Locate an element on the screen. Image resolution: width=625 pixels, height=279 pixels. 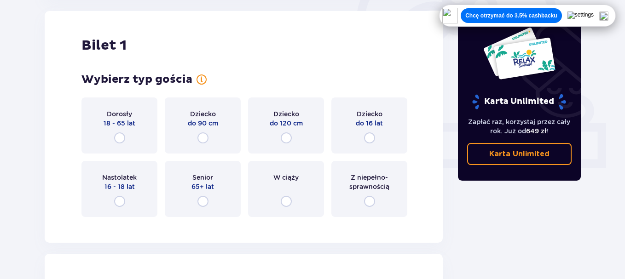
span: 649 zł is located at coordinates (536, 131).